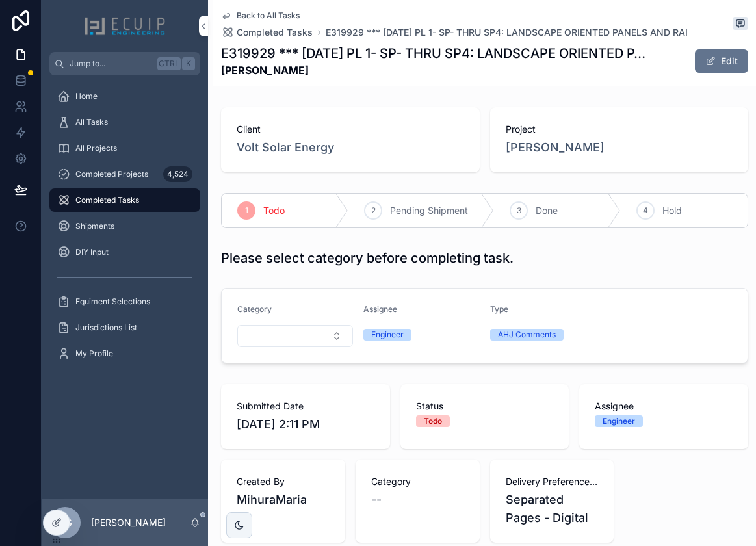 The image size is (756, 546). Describe the element at coordinates (125, 327) in the screenshot. I see `a: Jurisdictions List` at that location.